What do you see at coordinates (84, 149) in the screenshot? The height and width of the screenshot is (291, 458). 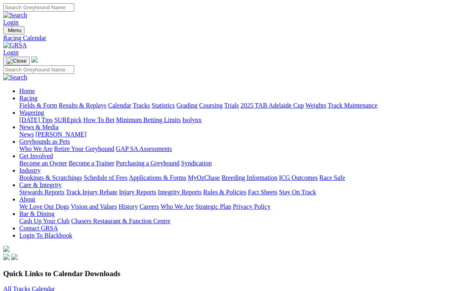 I see `a: Retire Your Greyhound` at bounding box center [84, 149].